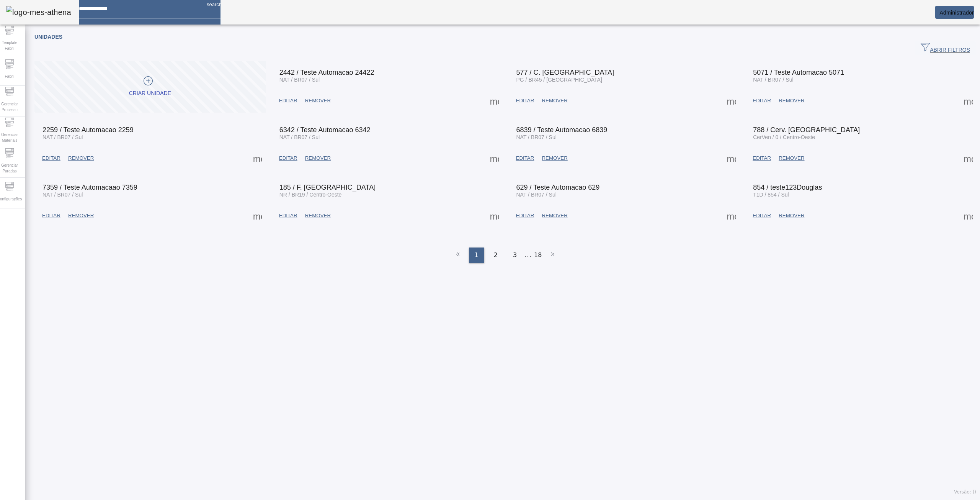 The image size is (980, 500). I want to click on span: Administrador, so click(957, 13).